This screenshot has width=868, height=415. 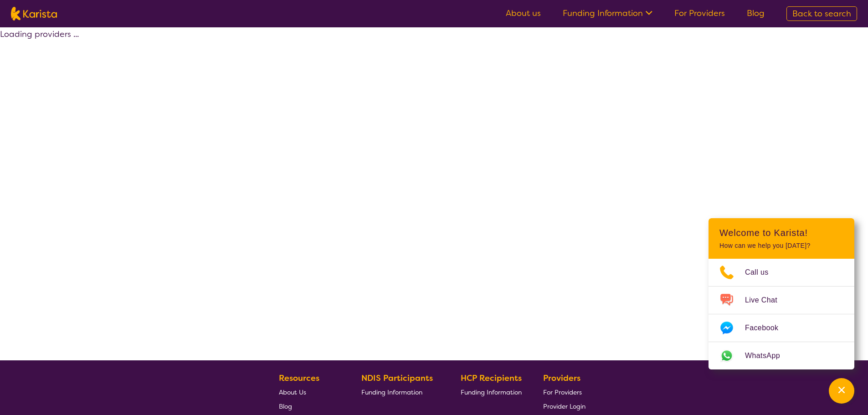 I want to click on b: Resources, so click(x=299, y=378).